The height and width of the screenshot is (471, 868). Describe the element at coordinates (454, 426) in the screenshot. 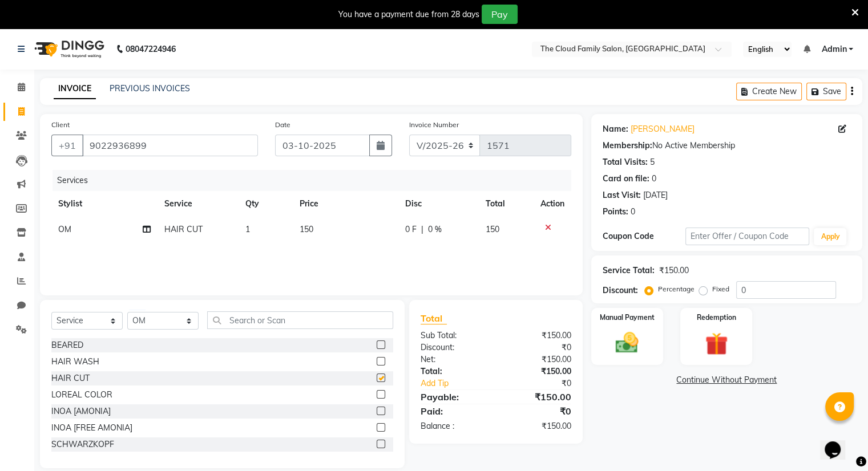

I see `div: Balance :` at that location.